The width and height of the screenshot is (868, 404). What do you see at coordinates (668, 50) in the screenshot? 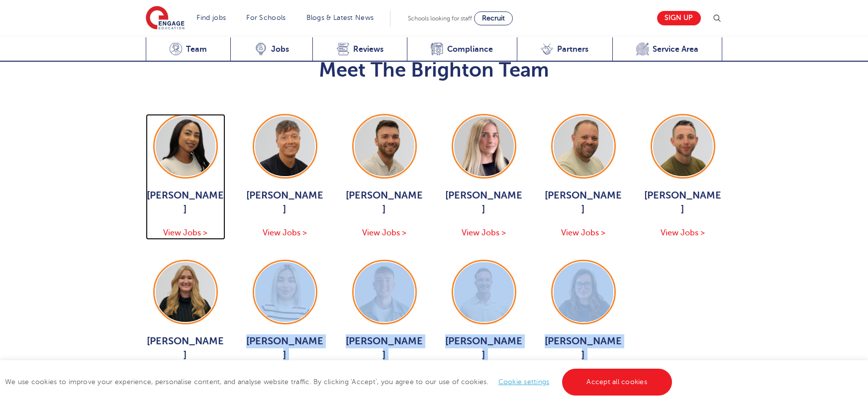
I see `a: Service Area` at bounding box center [668, 50].